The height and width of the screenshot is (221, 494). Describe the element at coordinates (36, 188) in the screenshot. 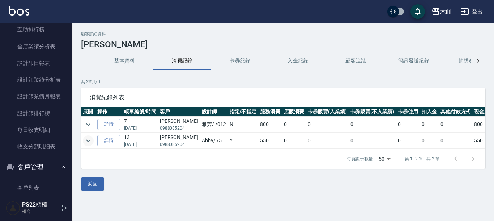

I see `a: 客戶列表` at that location.